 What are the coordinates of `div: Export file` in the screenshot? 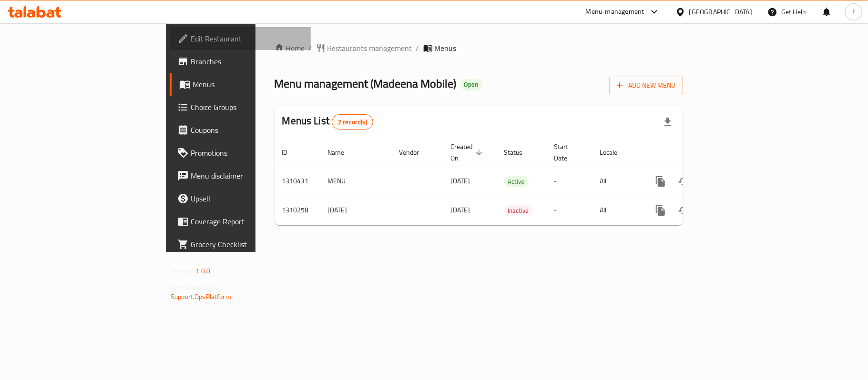 It's located at (668, 122).